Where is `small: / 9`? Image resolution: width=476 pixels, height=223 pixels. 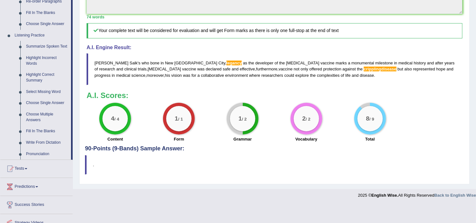 small: / 9 is located at coordinates (372, 119).